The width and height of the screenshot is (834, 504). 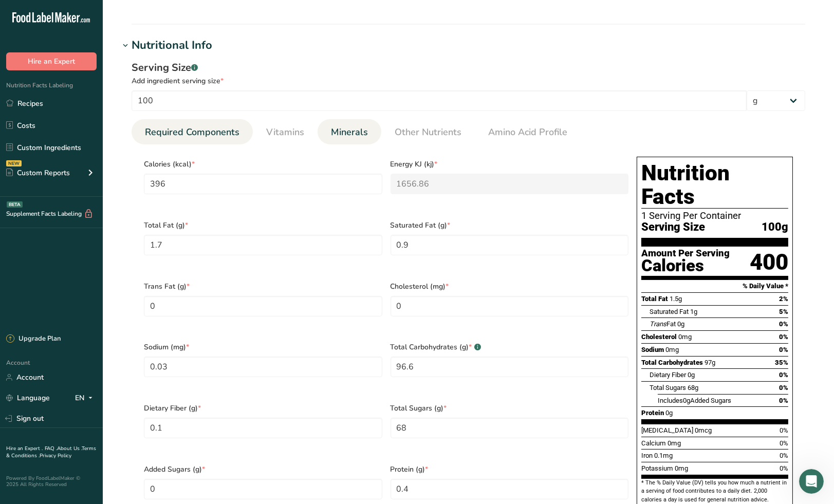 What do you see at coordinates (184, 341) in the screenshot?
I see `button: Send a message…` at bounding box center [184, 341].